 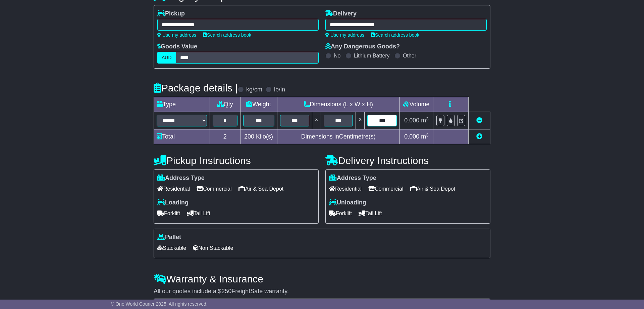 What do you see at coordinates (408, 160) in the screenshot?
I see `h4: Delivery Instructions` at bounding box center [408, 160].